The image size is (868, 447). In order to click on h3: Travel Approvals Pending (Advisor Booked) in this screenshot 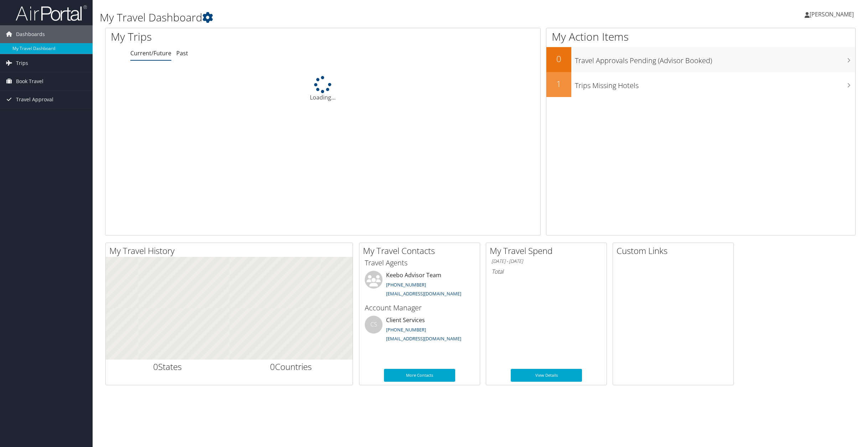, I will do `click(715, 59)`.